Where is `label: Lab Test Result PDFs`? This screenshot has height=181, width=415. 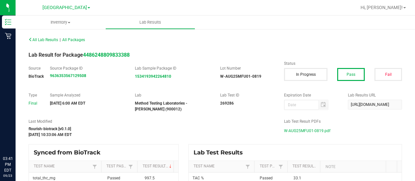 label: Lab Test Result PDFs is located at coordinates (343, 122).